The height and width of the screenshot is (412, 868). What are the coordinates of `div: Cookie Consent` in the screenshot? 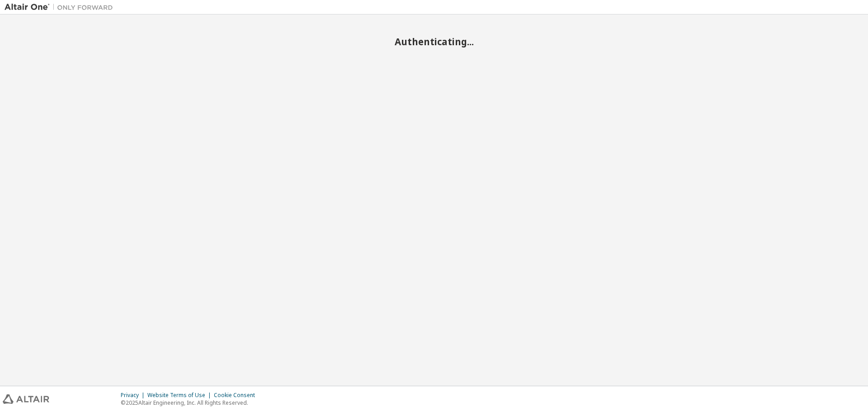 It's located at (237, 395).